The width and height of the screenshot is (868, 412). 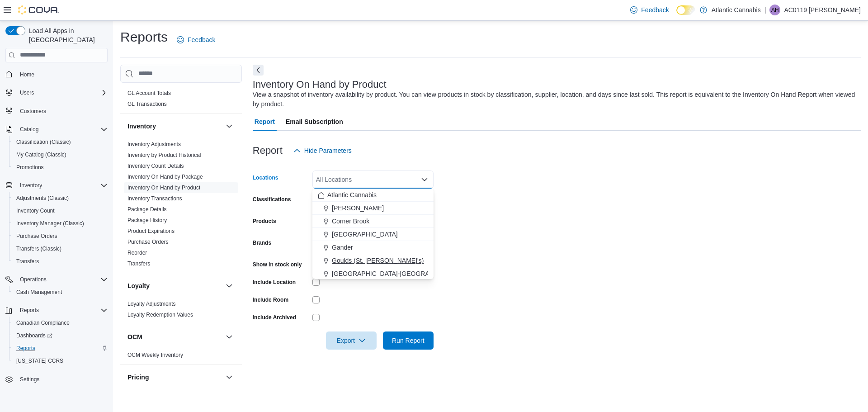 What do you see at coordinates (57, 92) in the screenshot?
I see `button: Users` at bounding box center [57, 92].